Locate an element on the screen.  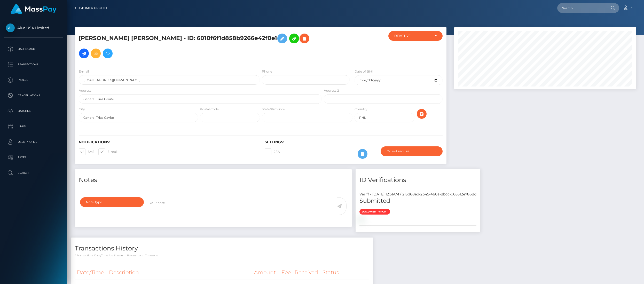
img: MassPay Logo is located at coordinates (34, 9).